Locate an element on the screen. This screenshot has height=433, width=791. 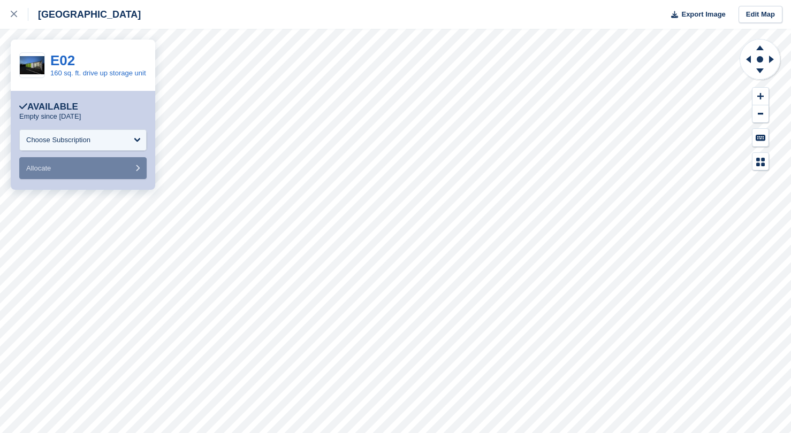
img: IMG_2923.JPG is located at coordinates (32, 65).